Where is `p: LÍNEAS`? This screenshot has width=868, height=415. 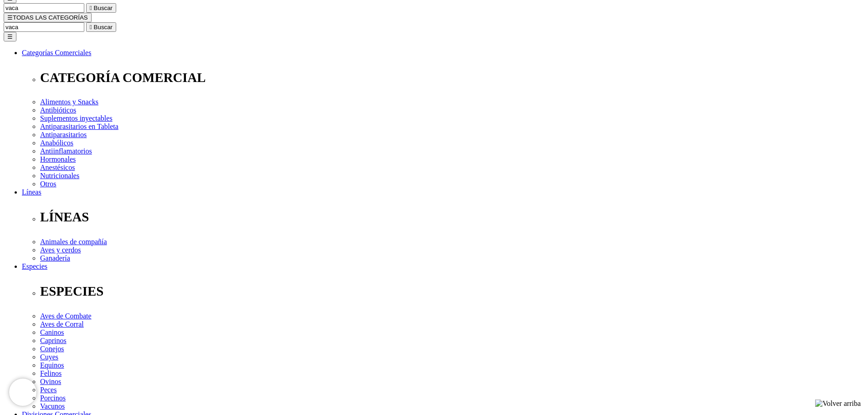 p: LÍNEAS is located at coordinates (452, 217).